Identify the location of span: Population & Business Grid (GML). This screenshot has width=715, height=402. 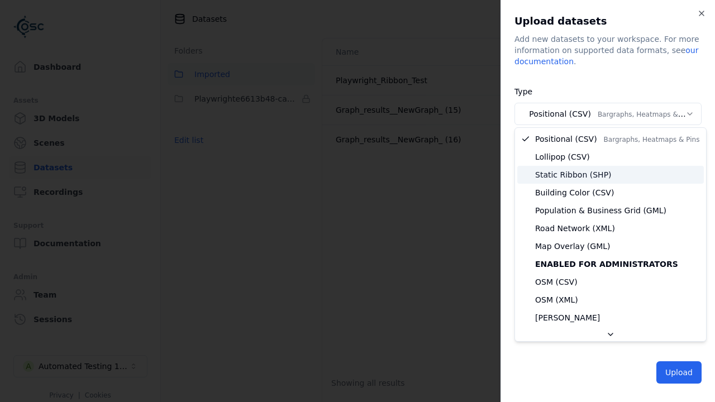
(601, 211).